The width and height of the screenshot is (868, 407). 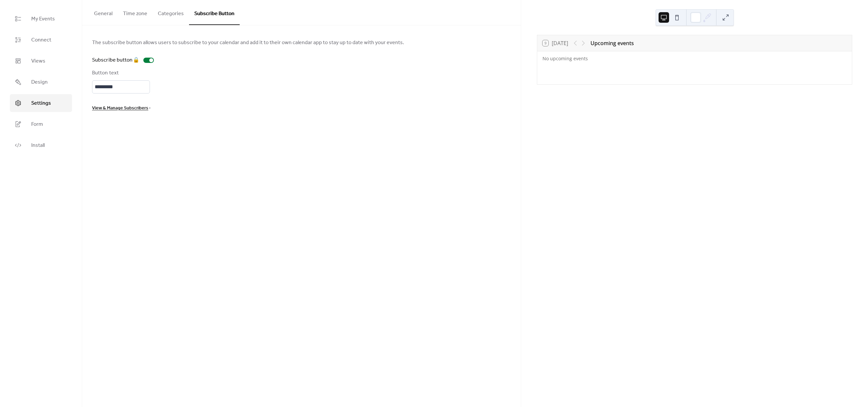 I want to click on a: Settings, so click(x=41, y=103).